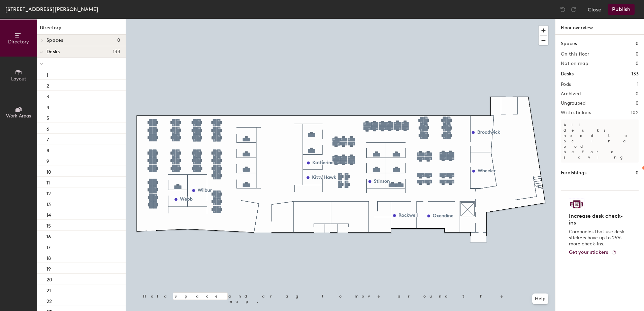 The image size is (644, 311). Describe the element at coordinates (634, 74) in the screenshot. I see `h1: 133` at that location.